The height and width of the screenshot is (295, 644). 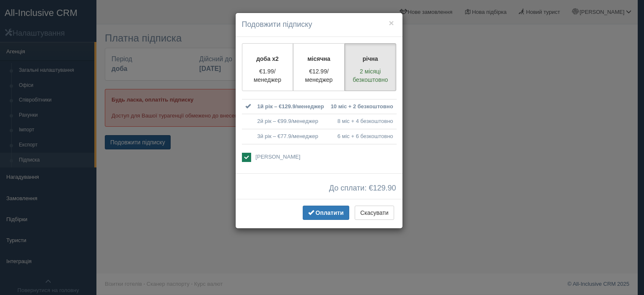 I want to click on span: 129.90, so click(x=384, y=188).